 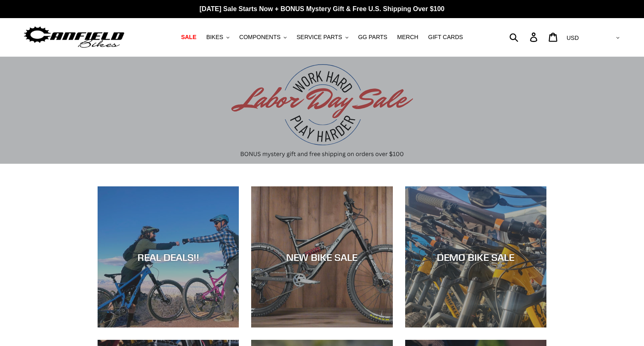 I want to click on a: NEW BIKE SALE, so click(x=321, y=256).